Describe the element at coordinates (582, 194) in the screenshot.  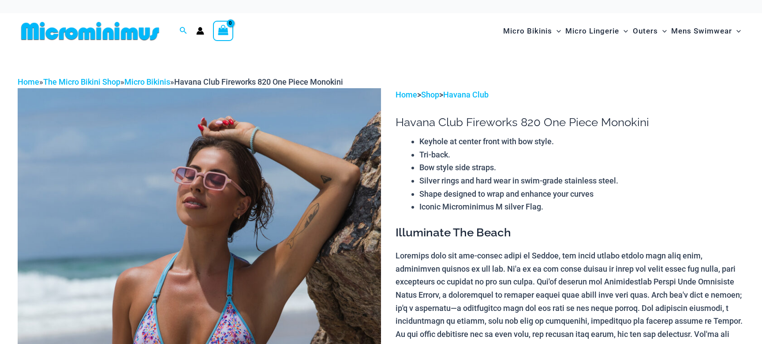
I see `li: Shape designed to wrap and enhance your curves` at that location.